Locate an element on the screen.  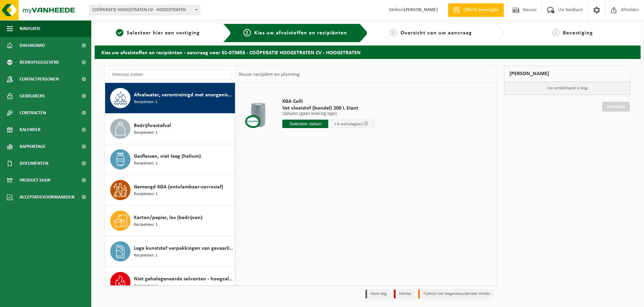
button: Afvalwater, verontreinigd met anorganische zuren Recipiënten: 1 is located at coordinates (170, 98).